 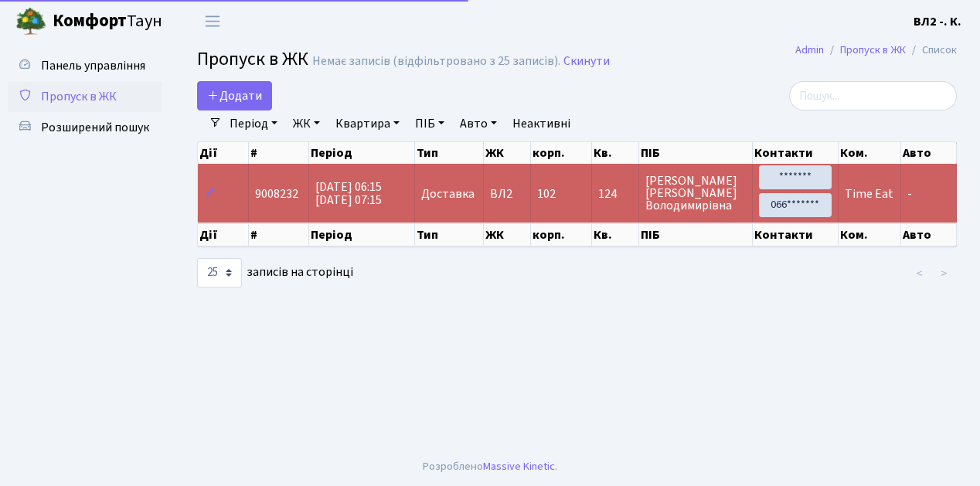 I want to click on button: Переключити навігацію, so click(x=213, y=21).